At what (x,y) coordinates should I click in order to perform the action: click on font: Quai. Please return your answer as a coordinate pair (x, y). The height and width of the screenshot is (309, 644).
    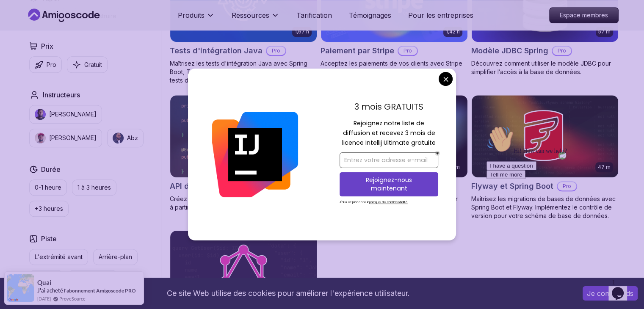
    Looking at the image, I should click on (44, 282).